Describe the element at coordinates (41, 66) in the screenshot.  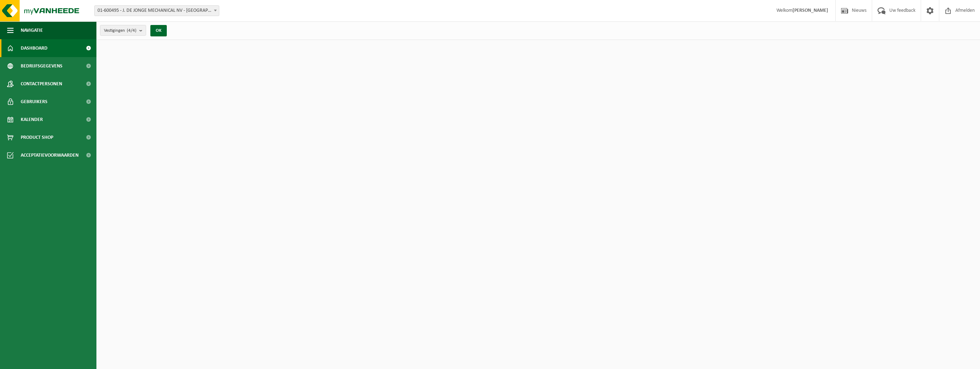
I see `span: Bedrijfsgegevens` at that location.